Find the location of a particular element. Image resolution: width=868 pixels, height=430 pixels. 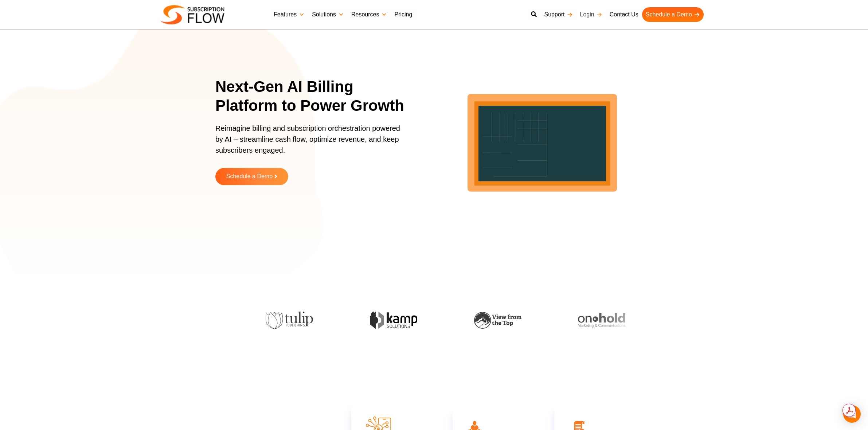

a: Solutions is located at coordinates (328, 15).